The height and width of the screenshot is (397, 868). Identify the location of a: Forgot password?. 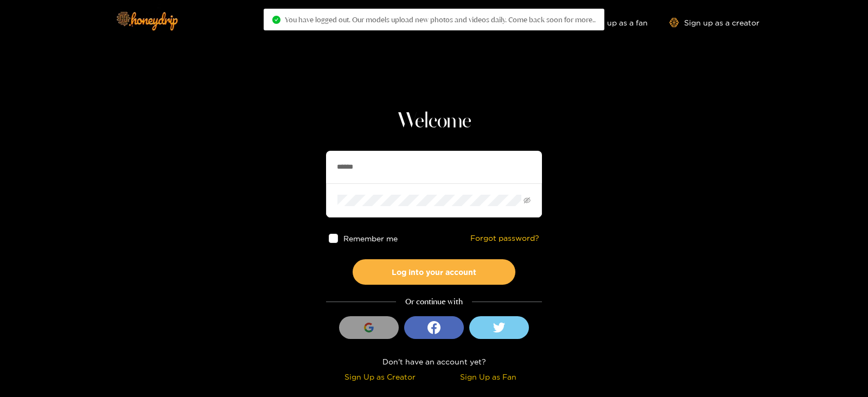
(504, 238).